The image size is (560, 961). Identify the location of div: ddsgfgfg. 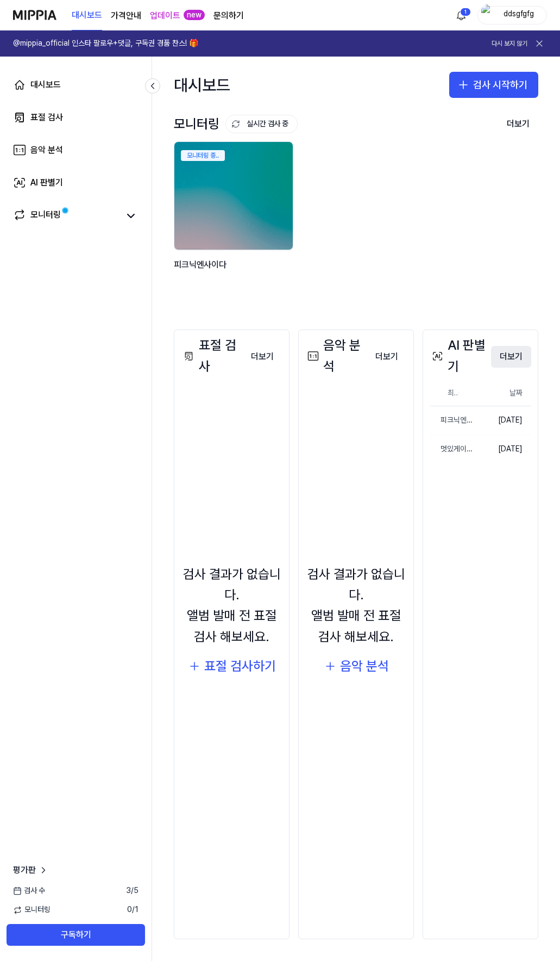
(519, 14).